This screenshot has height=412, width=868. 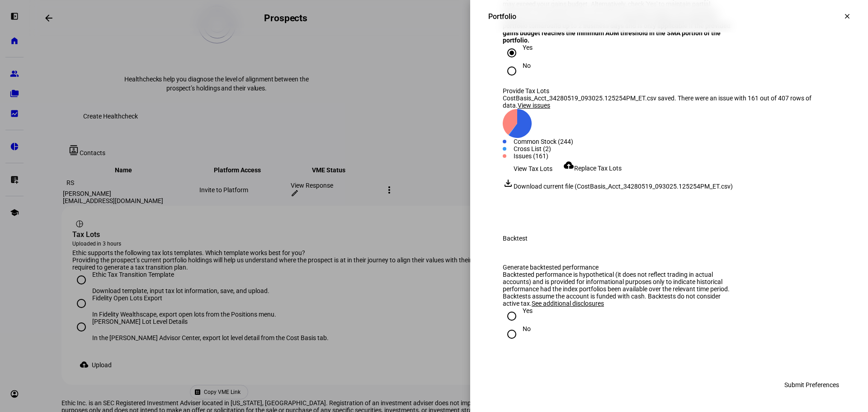 I want to click on span: View issues, so click(x=534, y=105).